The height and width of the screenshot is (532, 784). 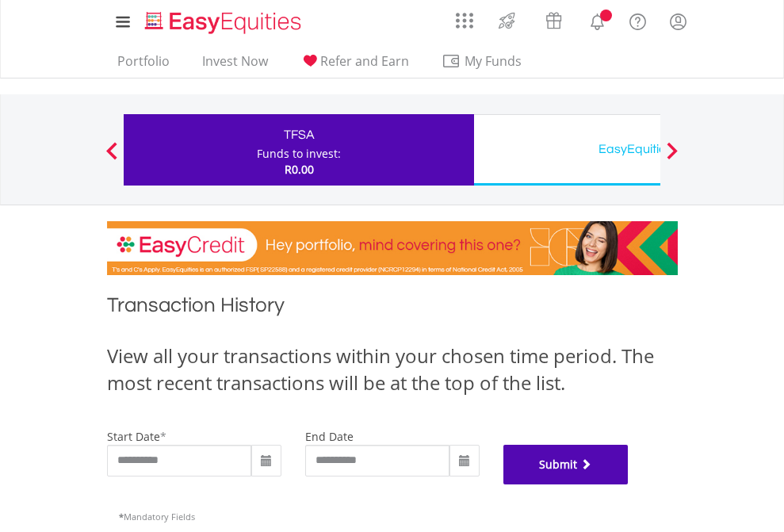 I want to click on a: FAQ's and Support, so click(x=637, y=20).